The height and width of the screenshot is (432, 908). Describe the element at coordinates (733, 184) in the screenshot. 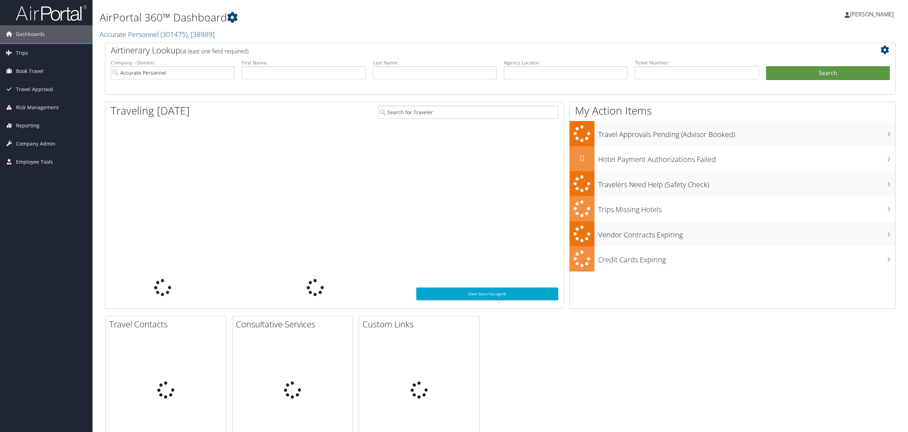

I see `a: Travelers Need Help (Safety Check)` at that location.